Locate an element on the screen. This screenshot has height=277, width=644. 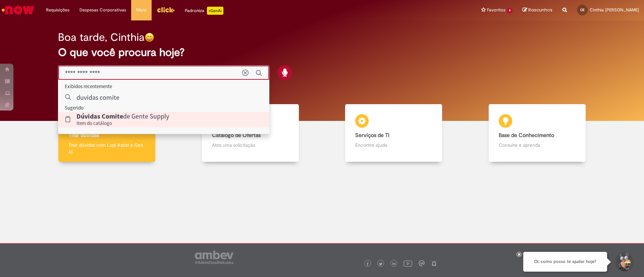
img: happy-face.png is located at coordinates (149, 37).